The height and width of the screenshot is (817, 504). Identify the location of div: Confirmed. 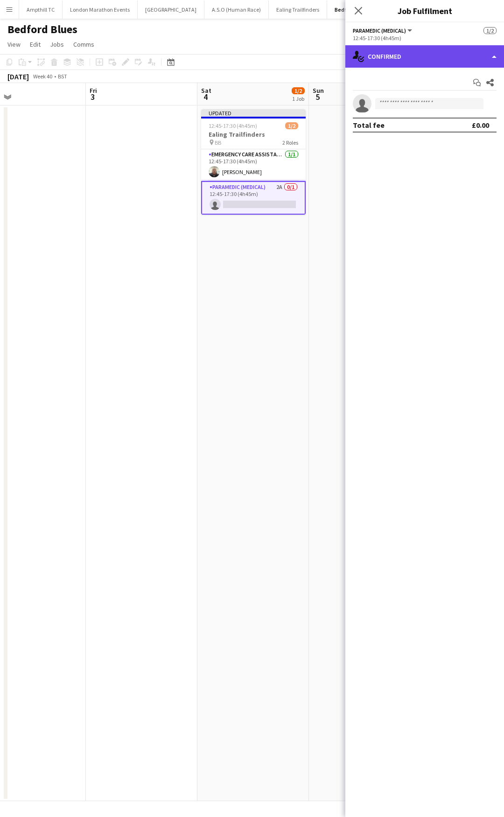
(425, 56).